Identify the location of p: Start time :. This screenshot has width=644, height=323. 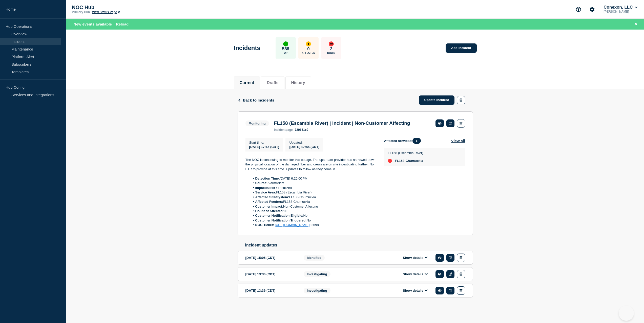
(264, 142).